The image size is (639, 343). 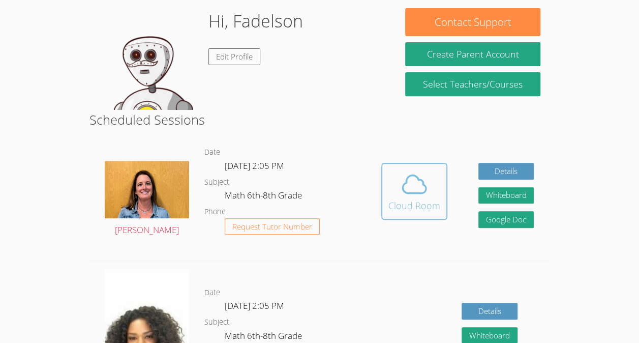 I want to click on dt: Phone, so click(x=215, y=211).